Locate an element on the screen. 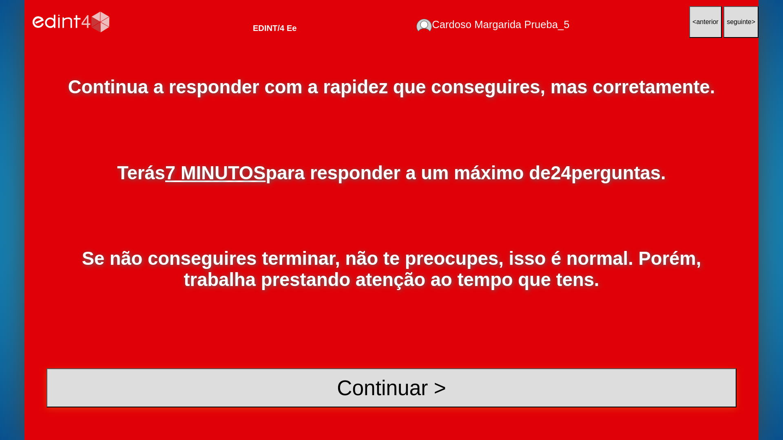 This screenshot has height=440, width=783. img: logo_edint4_num_blanco.svg is located at coordinates (71, 22).